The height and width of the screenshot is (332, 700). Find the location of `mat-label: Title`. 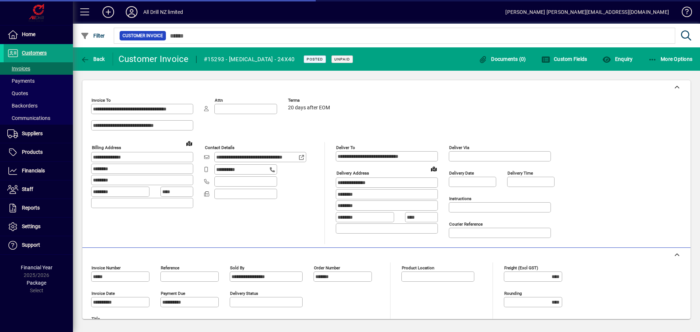

mat-label: Title is located at coordinates (95, 319).